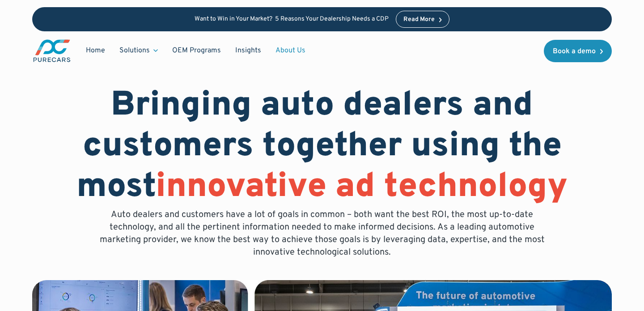 Image resolution: width=644 pixels, height=311 pixels. I want to click on a: Read More, so click(423, 19).